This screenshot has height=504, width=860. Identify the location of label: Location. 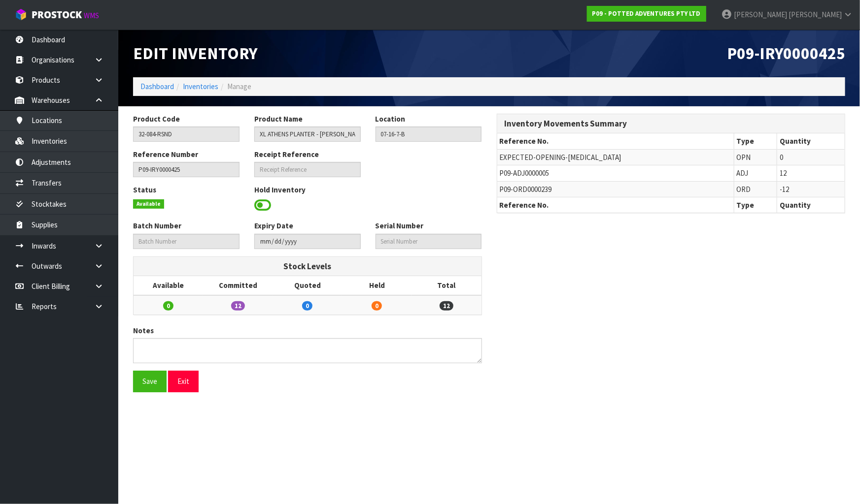
(390, 119).